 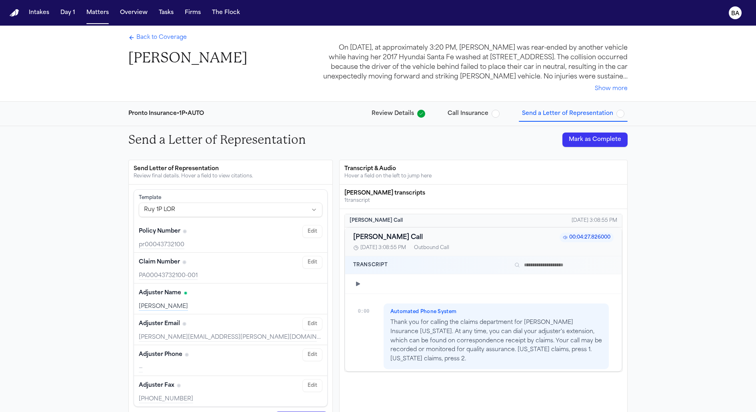 What do you see at coordinates (399, 114) in the screenshot?
I see `button: Review Details` at bounding box center [399, 114].